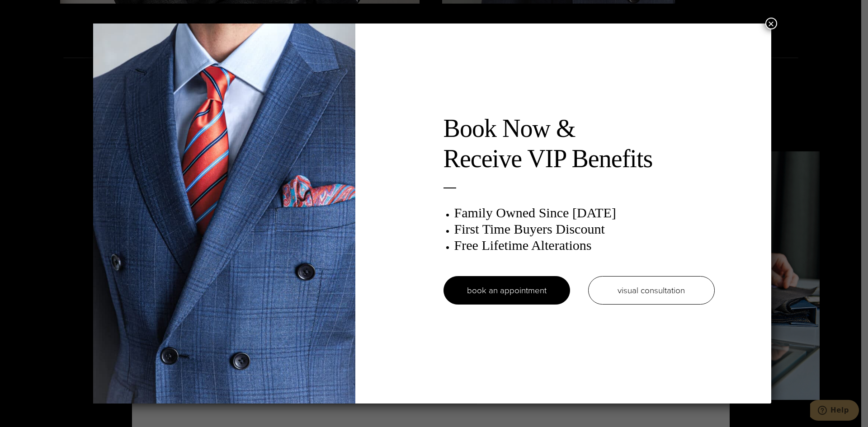  Describe the element at coordinates (585, 246) in the screenshot. I see `h3: Free Lifetime Alterations` at that location.